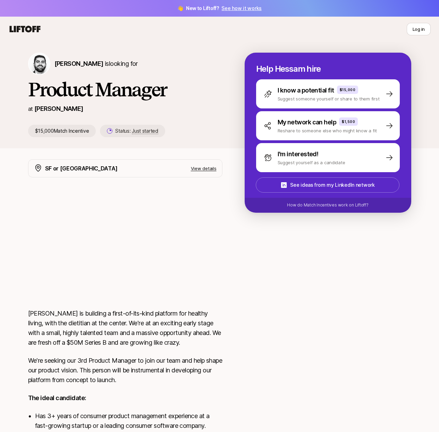 The image size is (439, 432). Describe the element at coordinates (328, 69) in the screenshot. I see `p: Help Hessam hire` at that location.